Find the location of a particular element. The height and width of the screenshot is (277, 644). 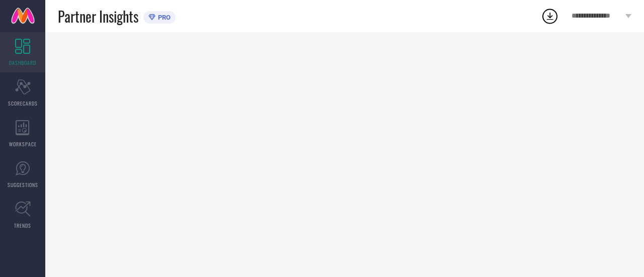

span: WORKSPACE is located at coordinates (22, 144).